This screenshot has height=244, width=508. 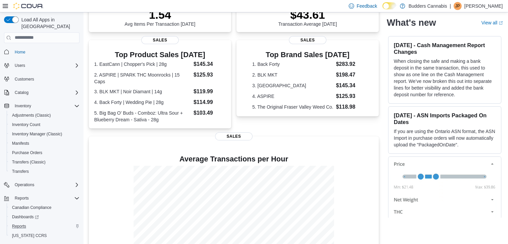 I want to click on dt: 5. The Original Fraser Valley Weed Co., so click(x=292, y=107).